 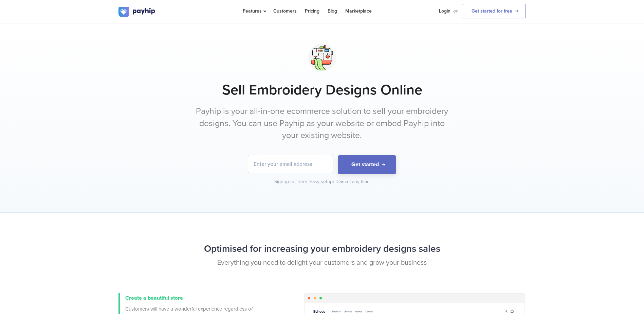 What do you see at coordinates (367, 165) in the screenshot?
I see `button: Get started` at bounding box center [367, 165].